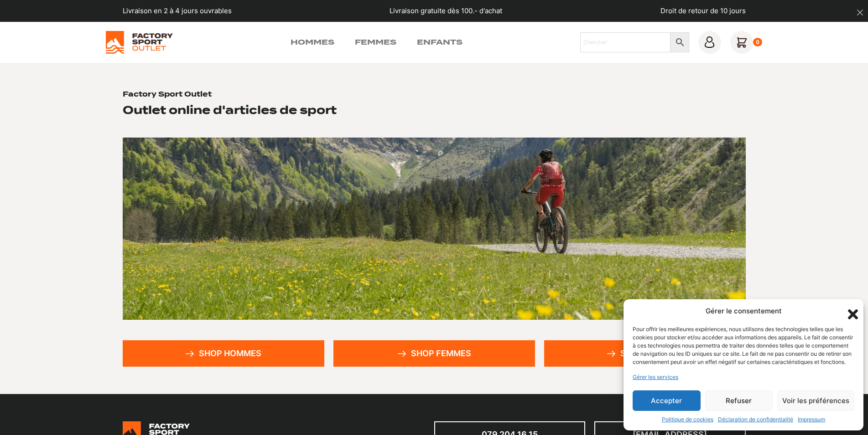 This screenshot has height=435, width=868. I want to click on a: Shop enfants, so click(645, 353).